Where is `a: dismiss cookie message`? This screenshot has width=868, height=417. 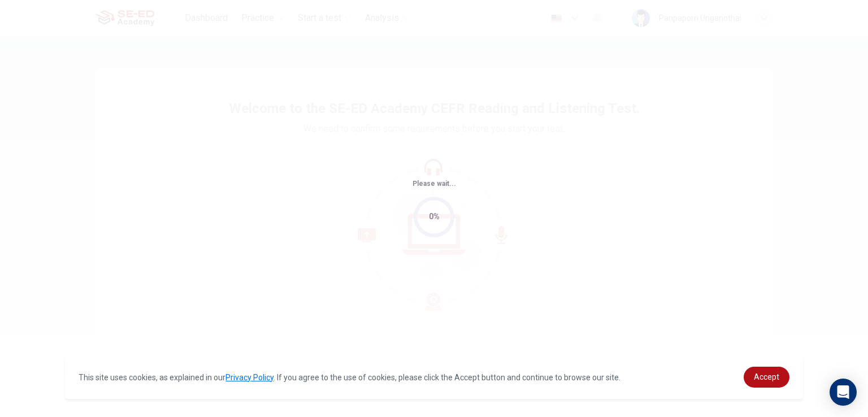 a: dismiss cookie message is located at coordinates (766, 377).